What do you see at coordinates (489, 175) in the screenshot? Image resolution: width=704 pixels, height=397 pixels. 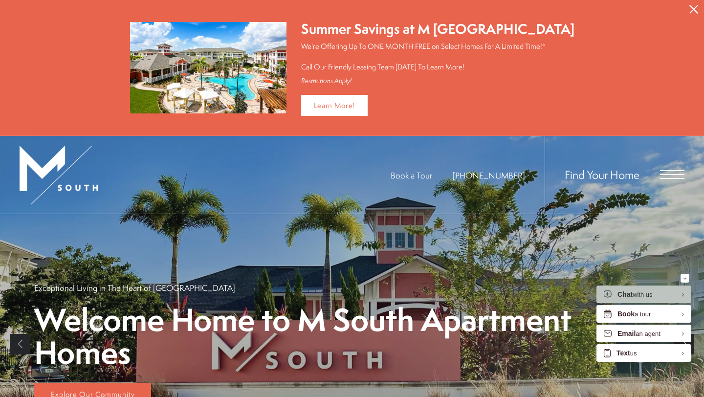 I see `a: Call Us at 813-570-8014` at bounding box center [489, 175].